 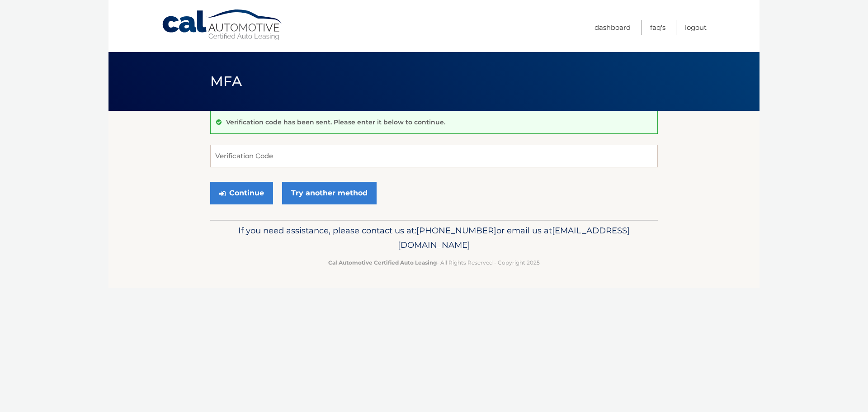 I want to click on a: Dashboard, so click(x=612, y=27).